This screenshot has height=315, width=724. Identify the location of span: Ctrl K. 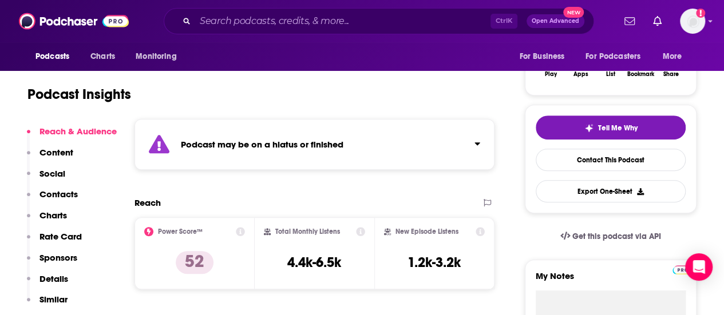
(504, 21).